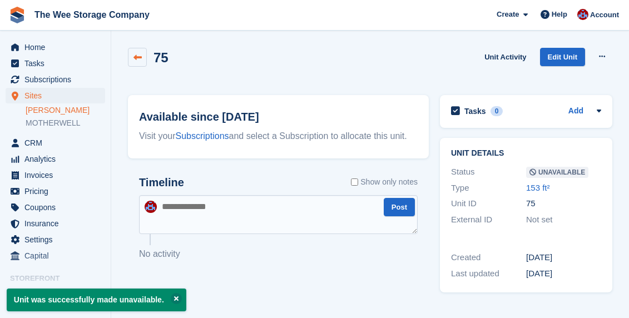 This screenshot has height=318, width=629. I want to click on a: Unit Activity, so click(505, 57).